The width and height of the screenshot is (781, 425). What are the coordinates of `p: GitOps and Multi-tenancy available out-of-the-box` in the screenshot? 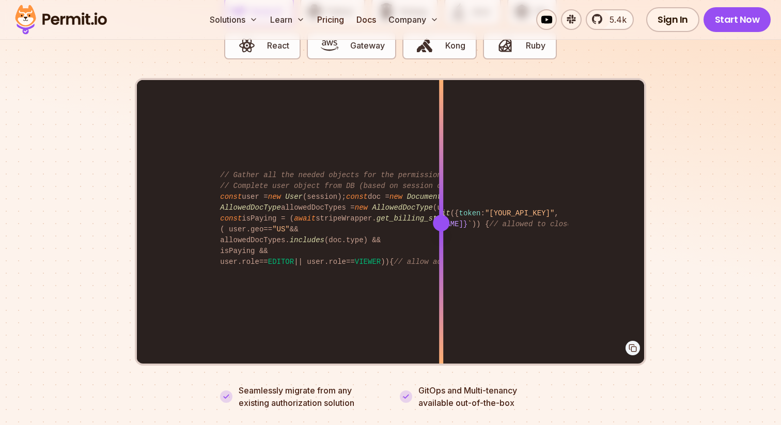 It's located at (467, 397).